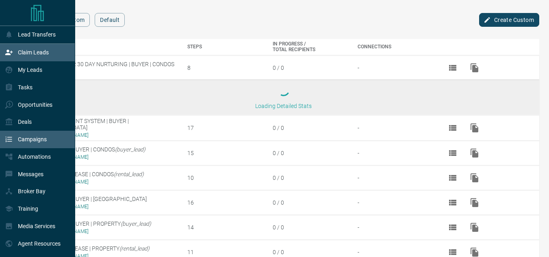 The width and height of the screenshot is (549, 257). I want to click on button: Create Custom, so click(509, 20).